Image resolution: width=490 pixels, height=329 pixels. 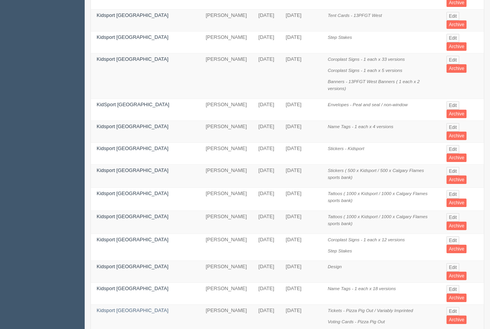 I want to click on i: Coroplast Signs - 1 each x 5 versions, so click(x=365, y=70).